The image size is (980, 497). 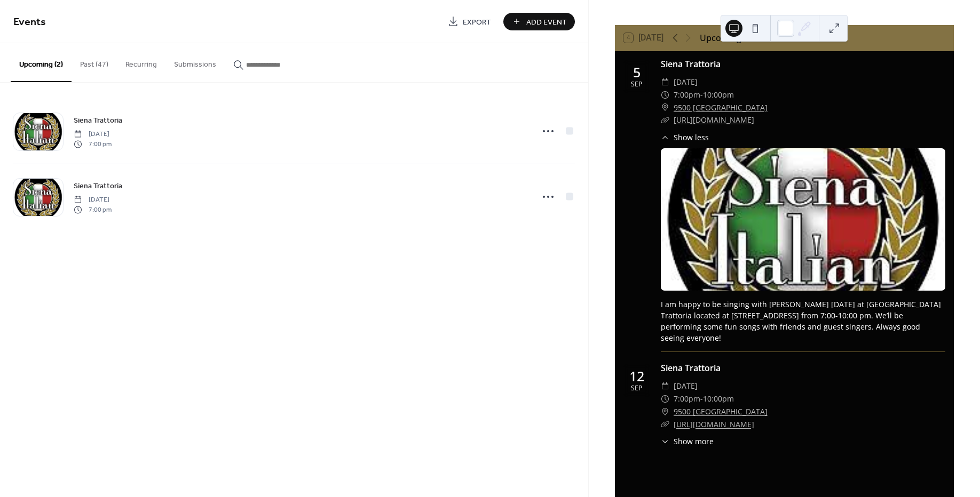 What do you see at coordinates (694, 441) in the screenshot?
I see `span: Show more` at bounding box center [694, 441].